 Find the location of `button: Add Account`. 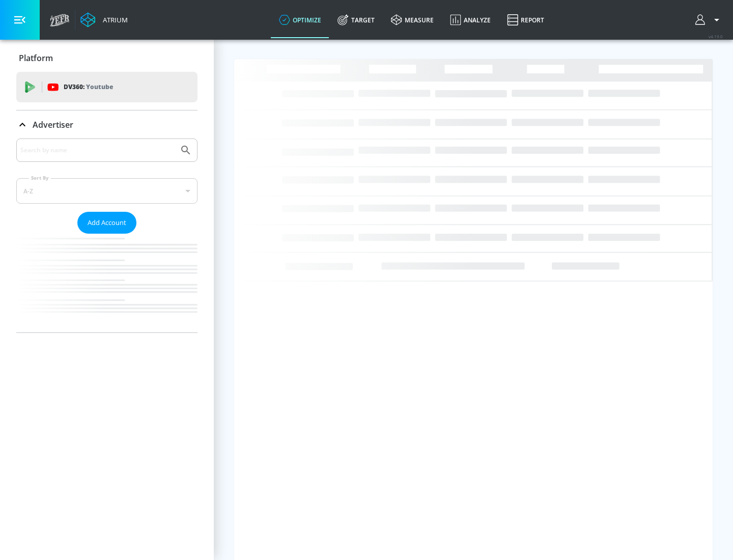

button: Add Account is located at coordinates (107, 222).